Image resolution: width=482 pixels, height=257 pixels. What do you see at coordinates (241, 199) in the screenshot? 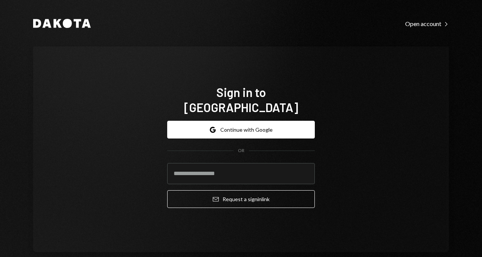
I see `button: Request a signinlink` at bounding box center [241, 199].